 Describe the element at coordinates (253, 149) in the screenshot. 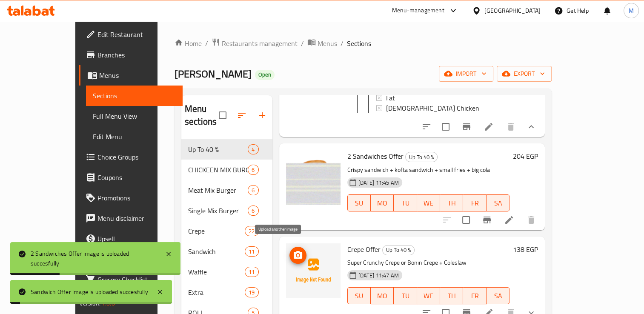

I see `span: 4` at that location.